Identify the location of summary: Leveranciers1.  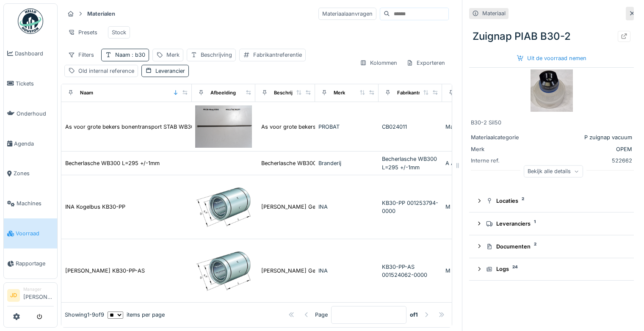
(551, 224).